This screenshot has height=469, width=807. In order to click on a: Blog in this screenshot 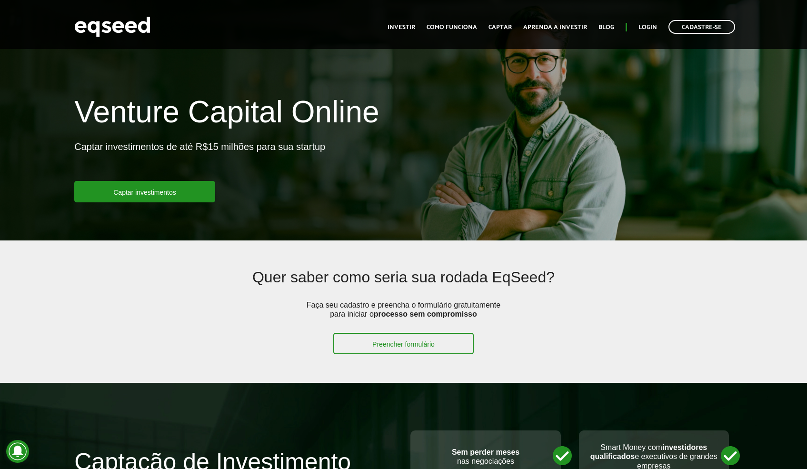, I will do `click(606, 27)`.